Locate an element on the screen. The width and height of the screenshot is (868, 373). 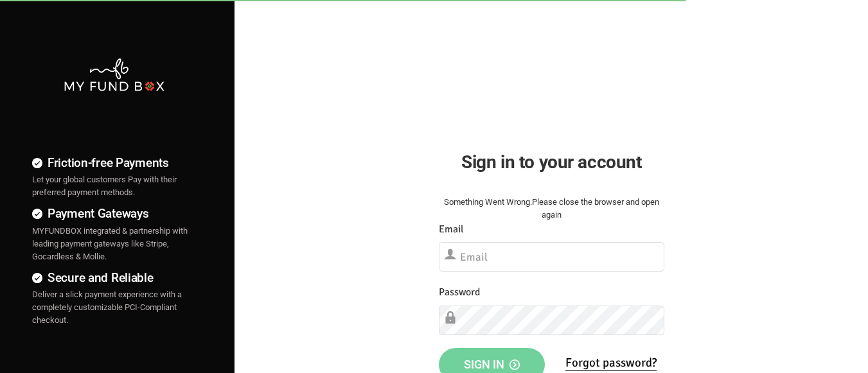
img: mfbwhite.png is located at coordinates (114, 75).